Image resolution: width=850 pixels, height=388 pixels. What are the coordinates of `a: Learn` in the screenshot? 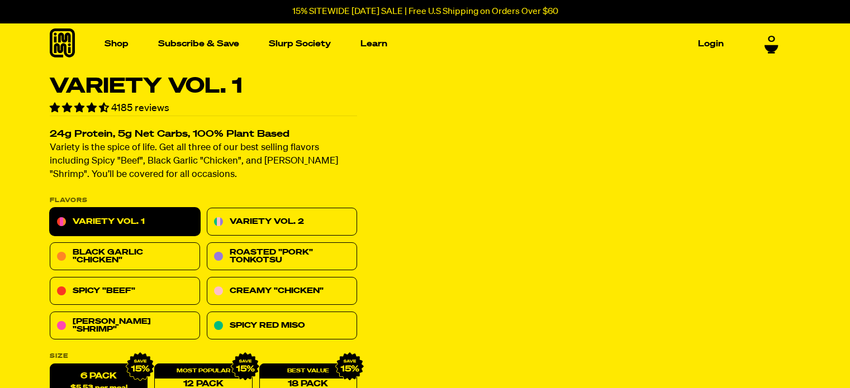 It's located at (374, 44).